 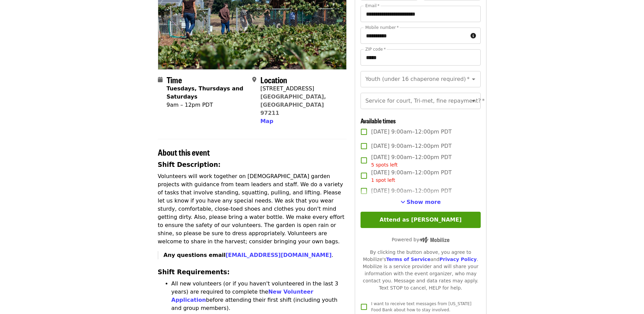 What do you see at coordinates (414, 36) in the screenshot?
I see `input: Mobile number` at bounding box center [414, 36].